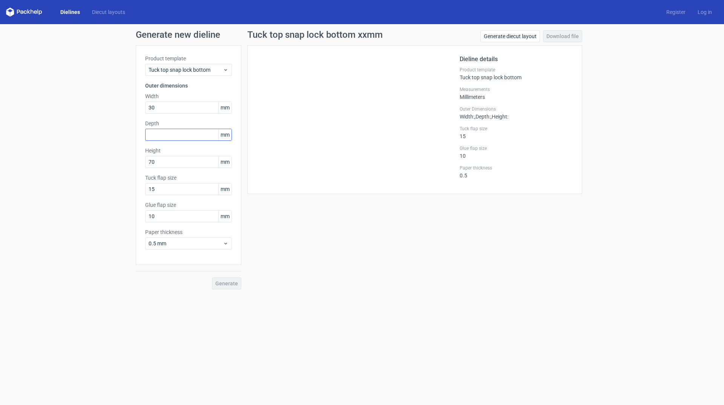  I want to click on label: Depth, so click(189, 123).